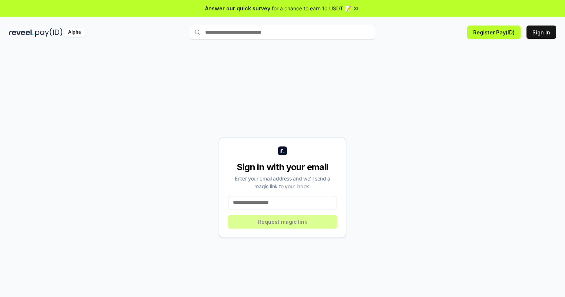 The image size is (565, 297). What do you see at coordinates (74, 32) in the screenshot?
I see `div: Alpha` at bounding box center [74, 32].